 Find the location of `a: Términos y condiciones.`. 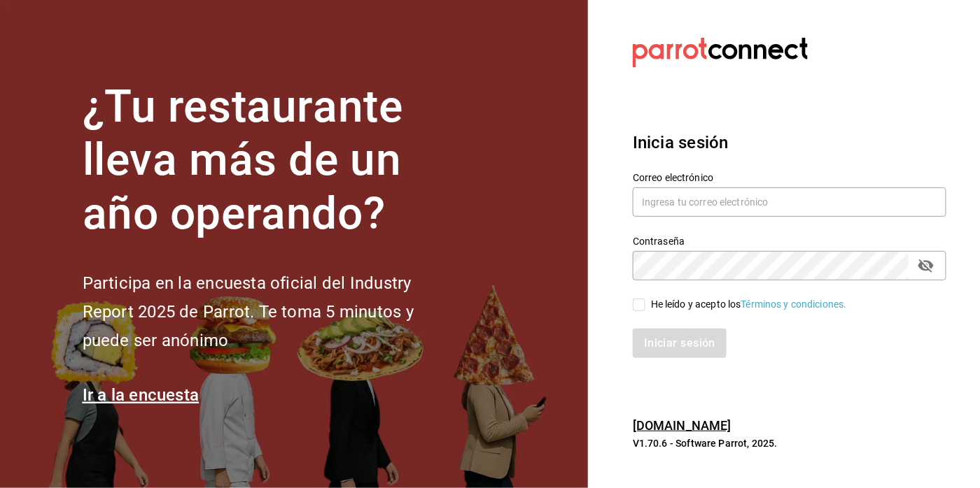

a: Términos y condiciones. is located at coordinates (794, 305).